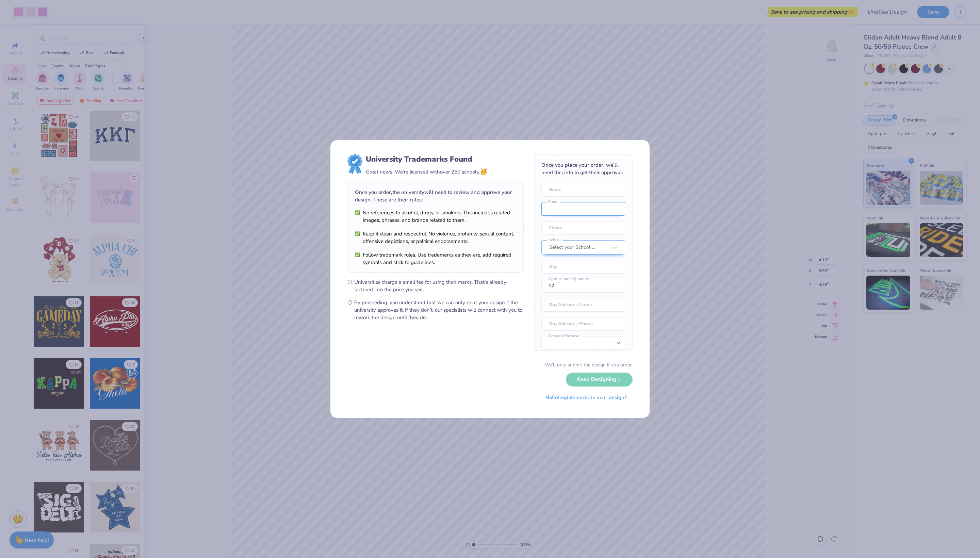 This screenshot has height=558, width=980. Describe the element at coordinates (439, 309) in the screenshot. I see `span: By proceeding, you understand that we can only print your design if the university approves it. I...` at that location.